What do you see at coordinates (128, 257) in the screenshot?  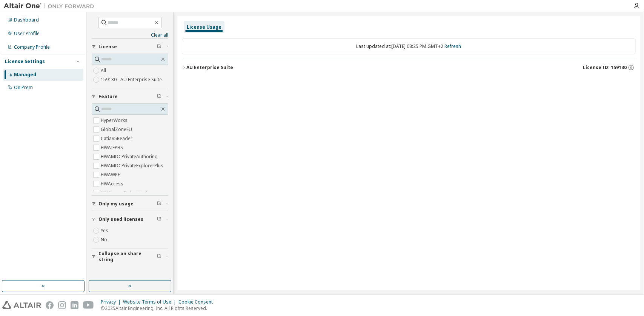 I see `span: Collapse on share string` at bounding box center [128, 257].